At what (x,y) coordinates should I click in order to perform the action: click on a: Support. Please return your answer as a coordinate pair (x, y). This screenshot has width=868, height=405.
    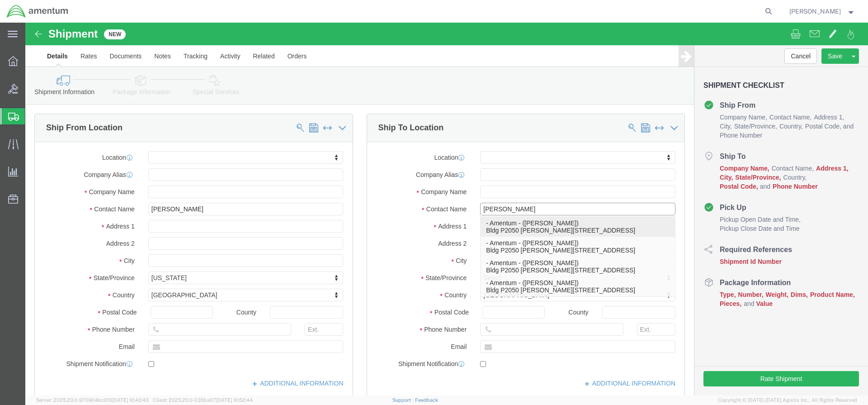
    Looking at the image, I should click on (403, 400).